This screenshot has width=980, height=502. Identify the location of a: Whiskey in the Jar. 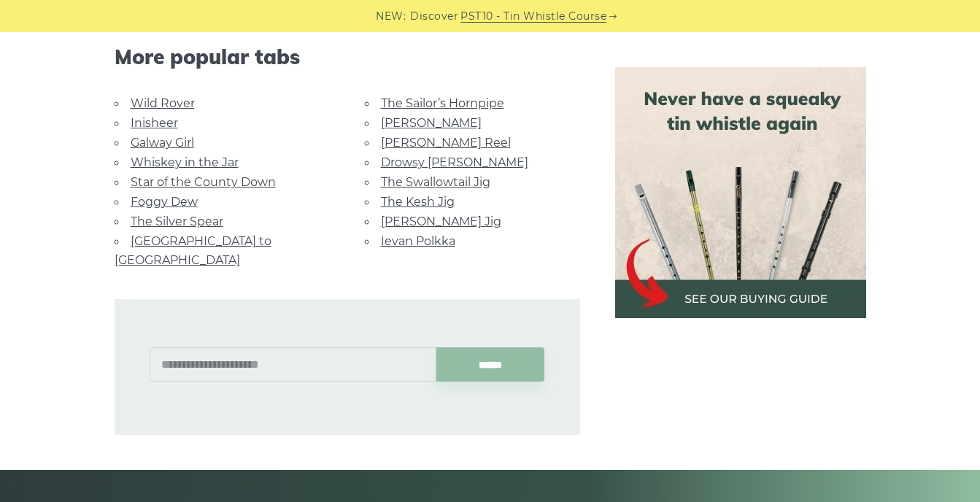
(184, 162).